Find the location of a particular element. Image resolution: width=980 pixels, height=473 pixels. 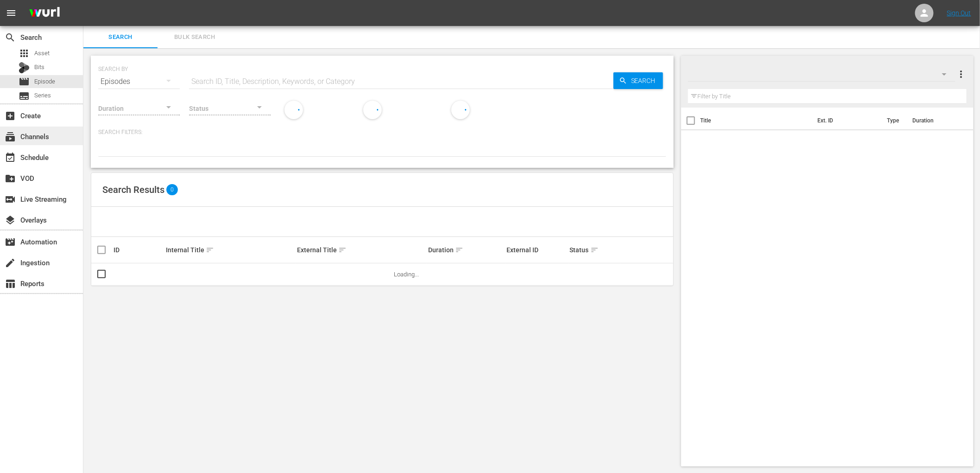

span: Create is located at coordinates (10, 116).